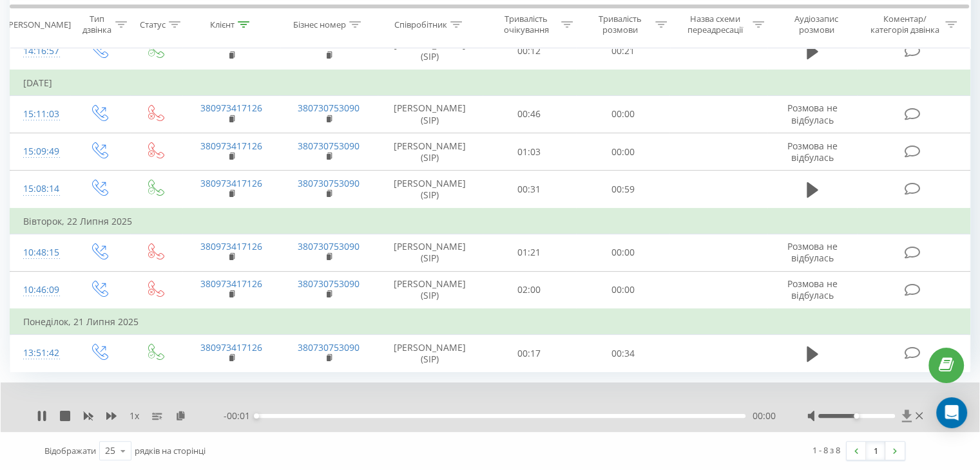 This screenshot has height=470, width=980. What do you see at coordinates (826, 450) in the screenshot?
I see `div: 1 - 8 з 8` at bounding box center [826, 450].